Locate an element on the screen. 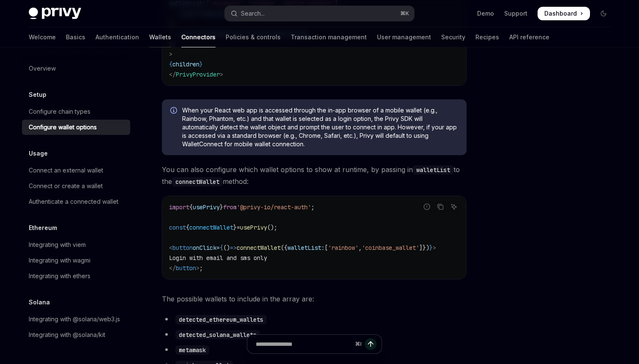 The image size is (639, 364). svg: Info is located at coordinates (174, 111).